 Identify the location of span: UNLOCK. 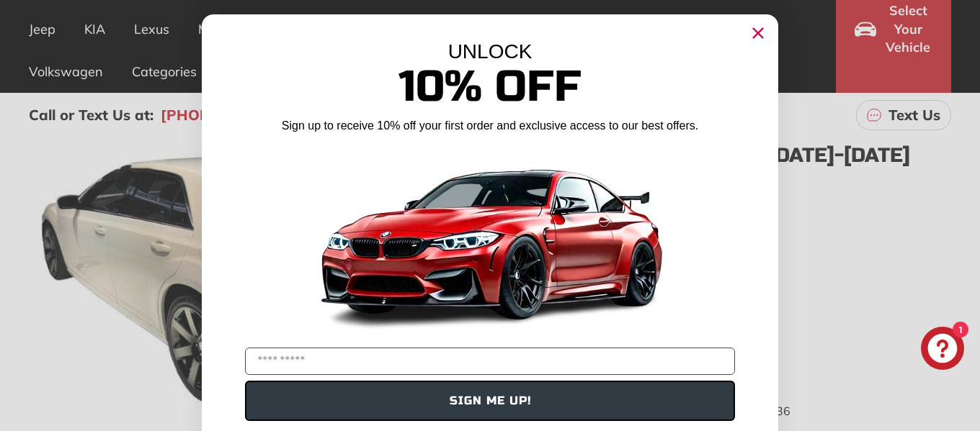
(490, 51).